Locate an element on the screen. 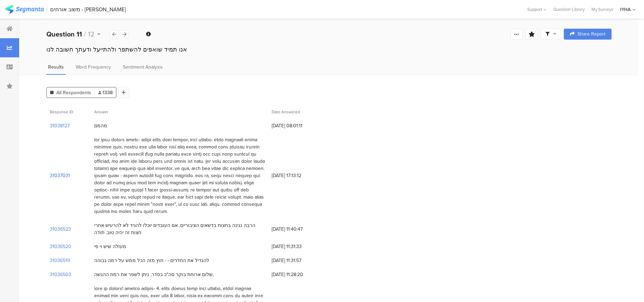 This screenshot has height=302, width=644. section: 31037031 is located at coordinates (60, 175).